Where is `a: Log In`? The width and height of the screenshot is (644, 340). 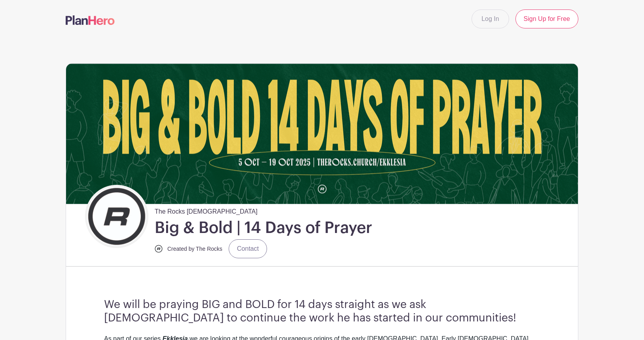 a: Log In is located at coordinates (490, 19).